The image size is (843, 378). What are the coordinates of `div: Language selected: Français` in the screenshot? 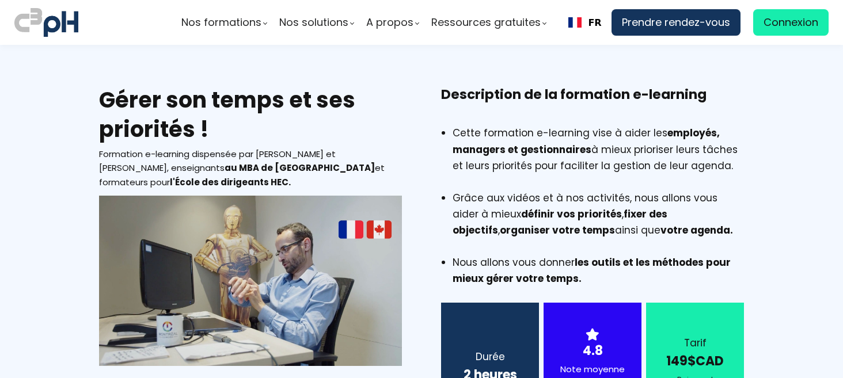 It's located at (585, 22).